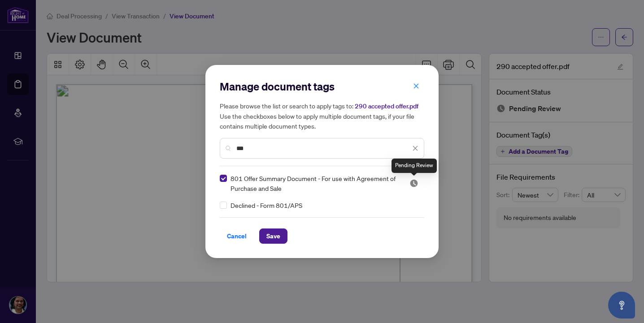 Image resolution: width=644 pixels, height=323 pixels. Describe the element at coordinates (322, 115) in the screenshot. I see `h5: Please browse the list or search to apply tags to: Use the checkboxes below to apply multiple doc...` at that location.